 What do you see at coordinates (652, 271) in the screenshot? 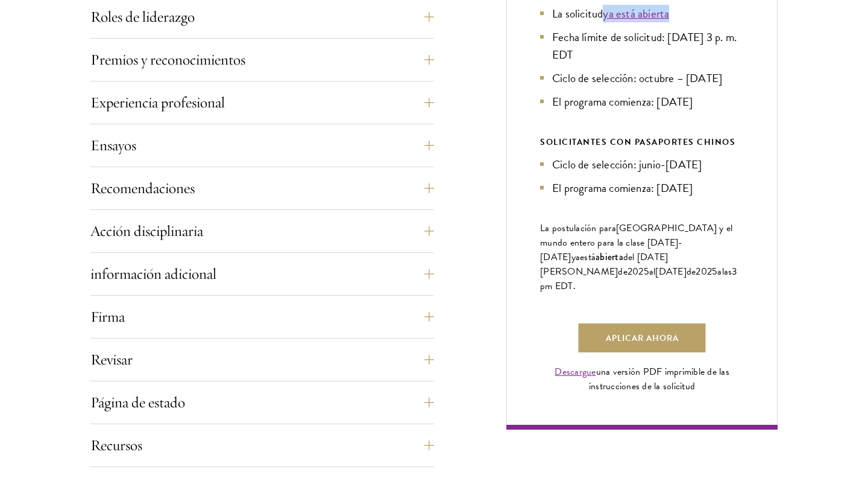
I see `font: al` at bounding box center [652, 271].